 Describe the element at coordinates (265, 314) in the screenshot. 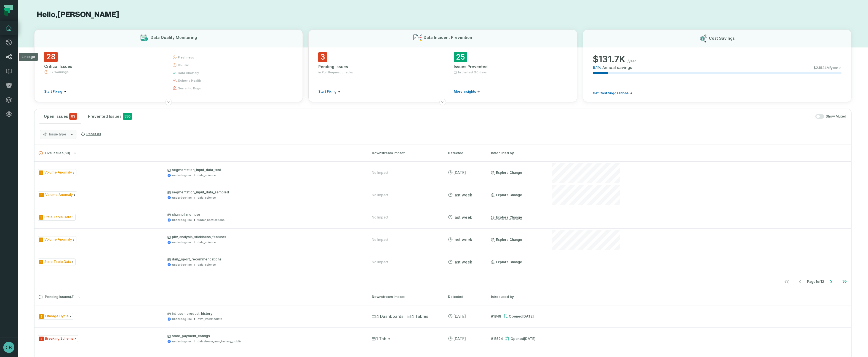

I see `p: int_user_product_history` at that location.